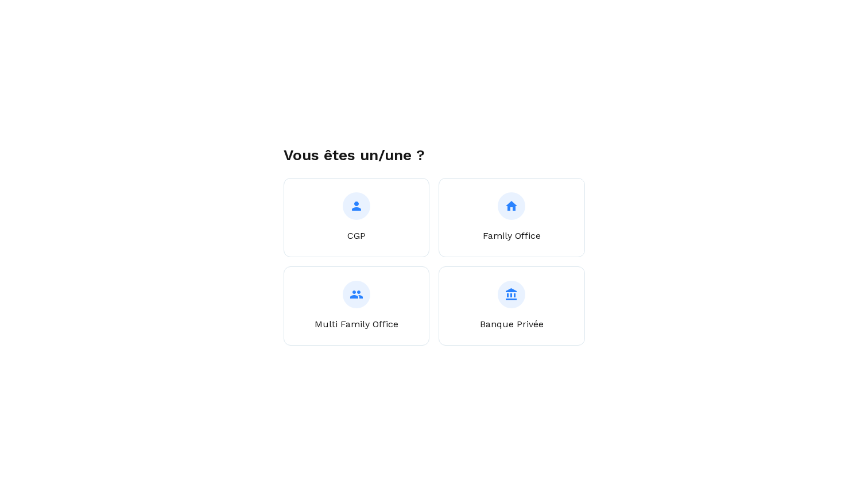 This screenshot has height=492, width=868. I want to click on button: Banque Privée, so click(511, 306).